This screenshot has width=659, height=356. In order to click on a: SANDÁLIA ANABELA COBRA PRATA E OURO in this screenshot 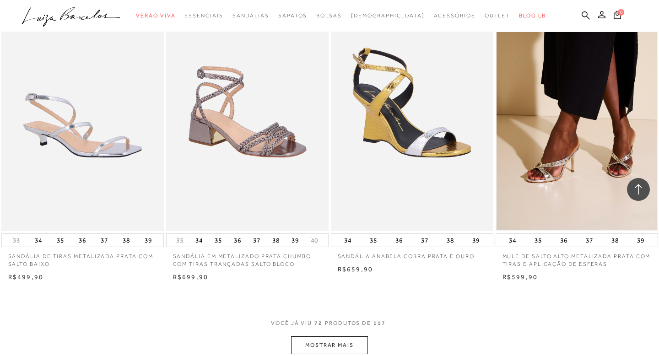, I will do `click(412, 254)`.